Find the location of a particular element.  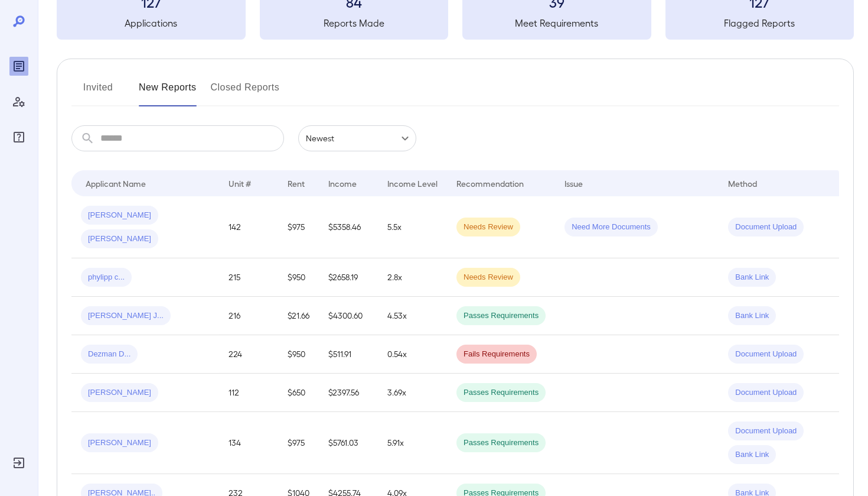

span: Fails Requirements is located at coordinates (497, 354).